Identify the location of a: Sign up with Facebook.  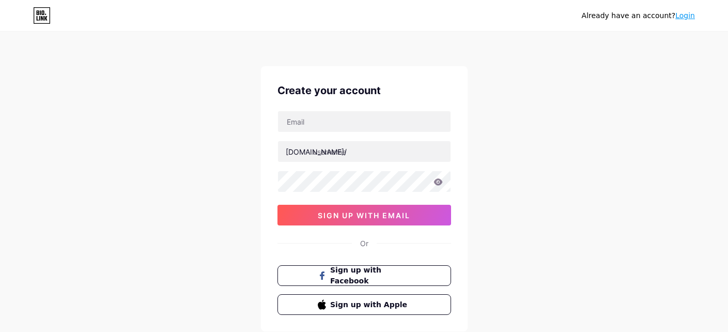
(364, 275).